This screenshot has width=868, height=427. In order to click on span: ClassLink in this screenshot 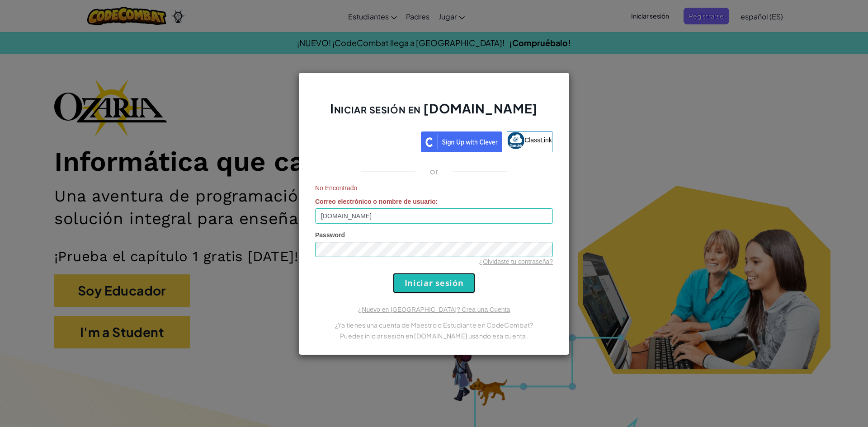, I will do `click(538, 140)`.